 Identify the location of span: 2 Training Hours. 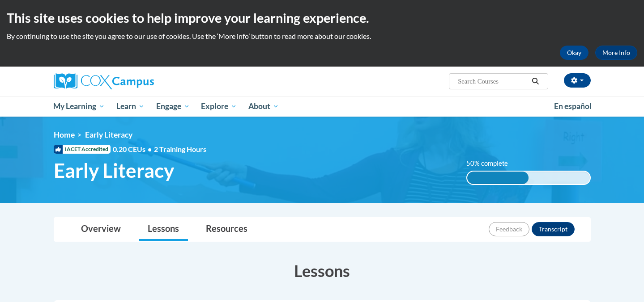
(180, 149).